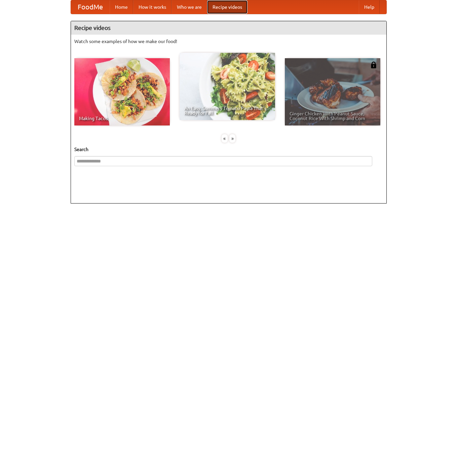 The height and width of the screenshot is (476, 457). What do you see at coordinates (227, 86) in the screenshot?
I see `a: An Easy, Summery Tomato Pasta That's Ready for Fall` at bounding box center [227, 86].